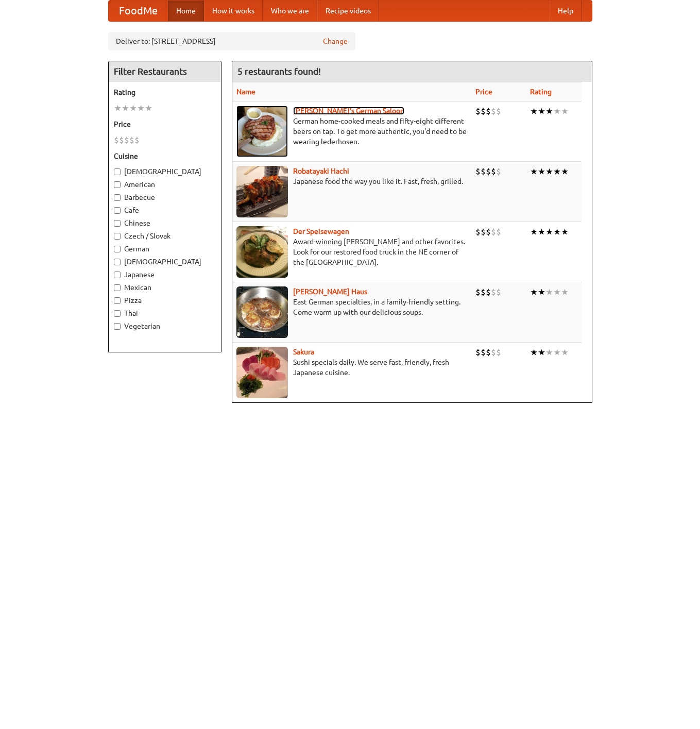 The image size is (700, 729). What do you see at coordinates (165, 92) in the screenshot?
I see `h5: Rating` at bounding box center [165, 92].